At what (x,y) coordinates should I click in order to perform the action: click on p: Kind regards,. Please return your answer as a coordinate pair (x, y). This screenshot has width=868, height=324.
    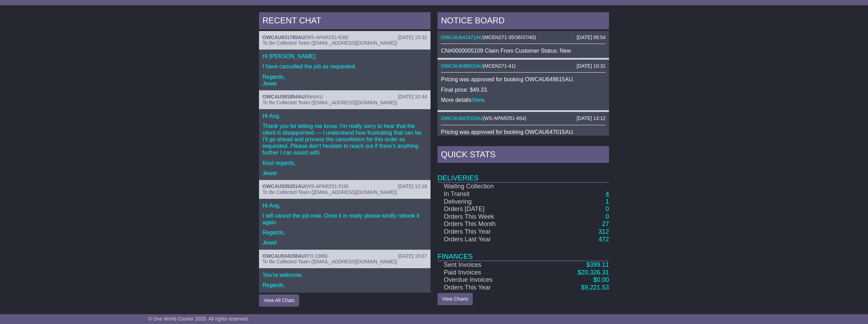
    Looking at the image, I should click on (345, 163).